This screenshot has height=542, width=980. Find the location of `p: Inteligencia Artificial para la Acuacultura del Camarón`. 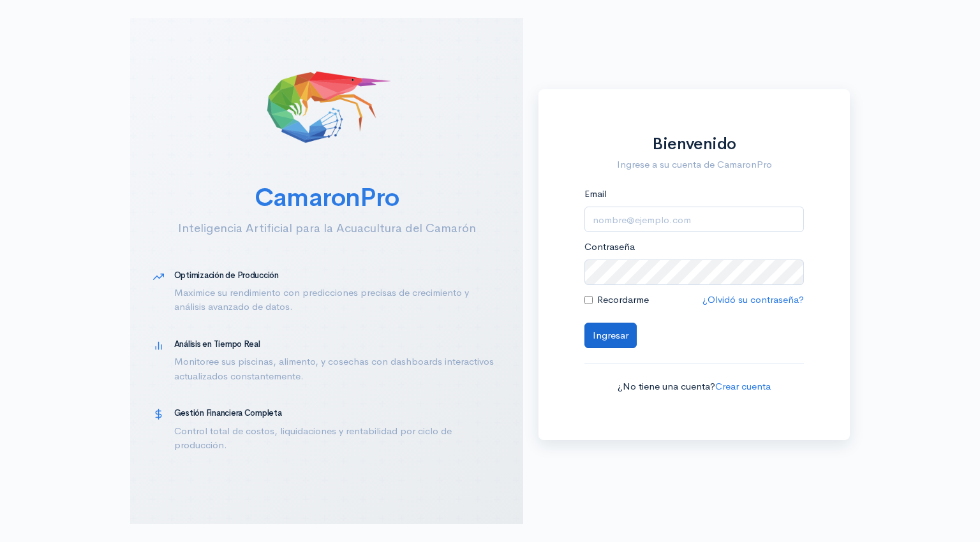

p: Inteligencia Artificial para la Acuacultura del Camarón is located at coordinates (327, 228).